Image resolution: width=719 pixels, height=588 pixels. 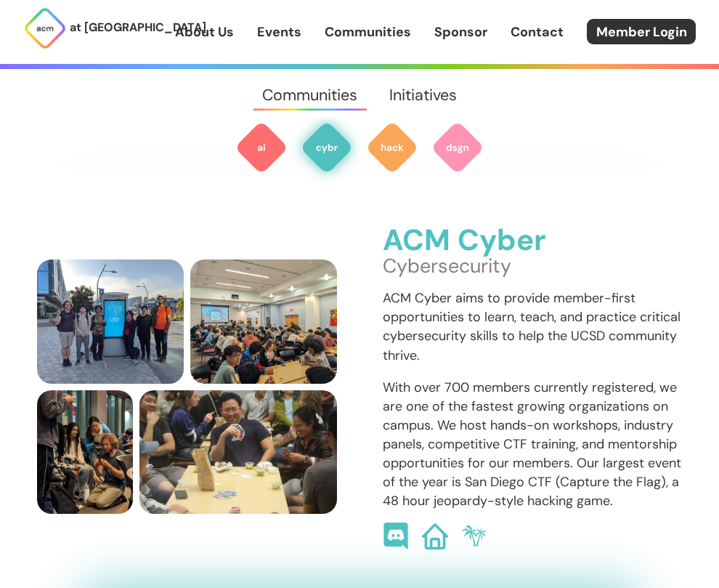 What do you see at coordinates (532, 266) in the screenshot?
I see `p: Cybersecurity` at bounding box center [532, 266].